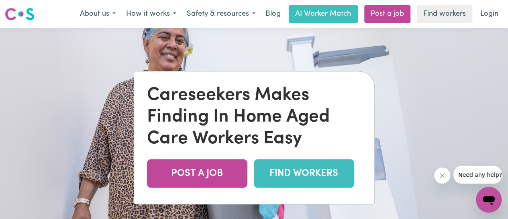 The height and width of the screenshot is (219, 508). Describe the element at coordinates (98, 14) in the screenshot. I see `button: About us` at that location.